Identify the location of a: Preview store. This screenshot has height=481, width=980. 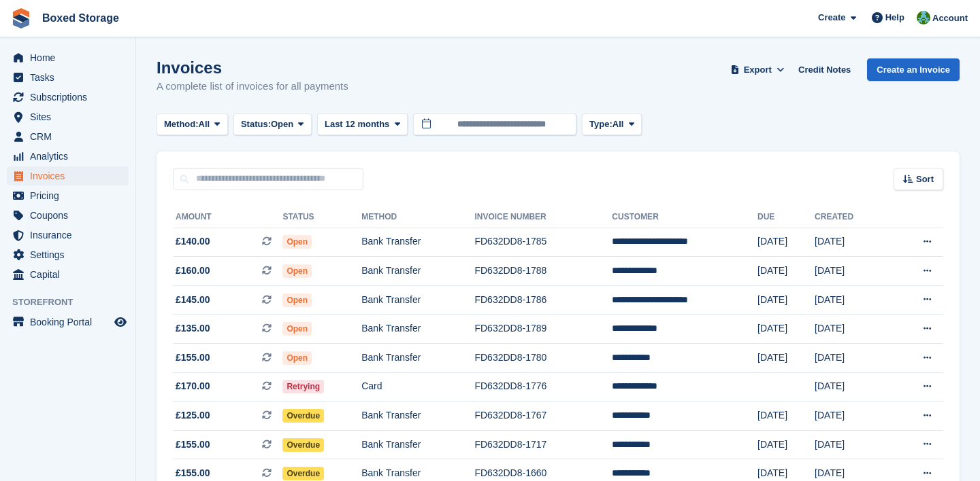
(121, 322).